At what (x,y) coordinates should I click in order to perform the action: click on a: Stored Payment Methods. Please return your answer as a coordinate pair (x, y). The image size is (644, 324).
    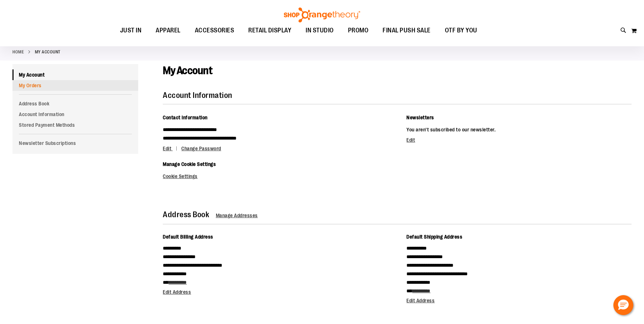
    Looking at the image, I should click on (75, 125).